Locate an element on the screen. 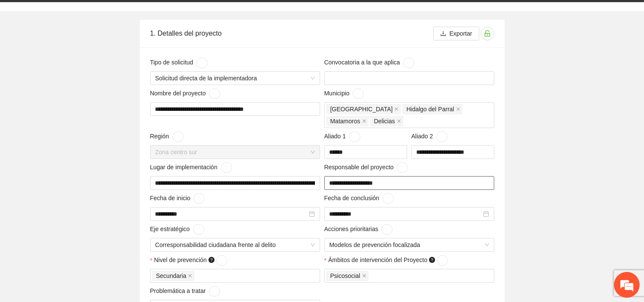  button: Municipio is located at coordinates (359, 94).